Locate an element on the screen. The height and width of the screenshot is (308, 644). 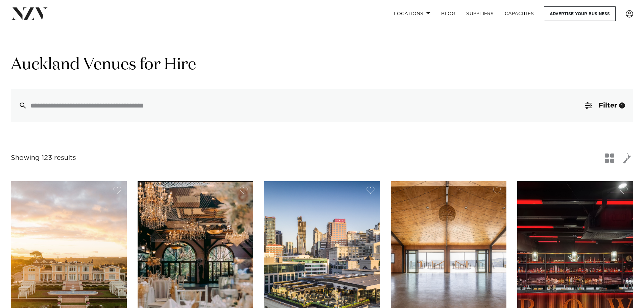
img: nzv-logo.png is located at coordinates (29, 14).